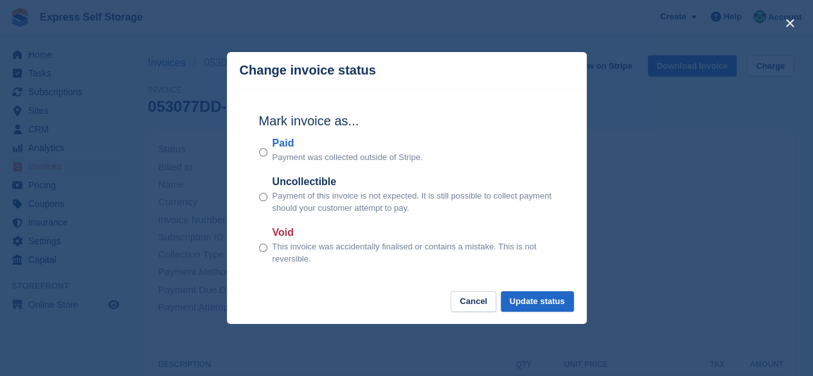  What do you see at coordinates (413, 182) in the screenshot?
I see `label: Uncollectible` at bounding box center [413, 182].